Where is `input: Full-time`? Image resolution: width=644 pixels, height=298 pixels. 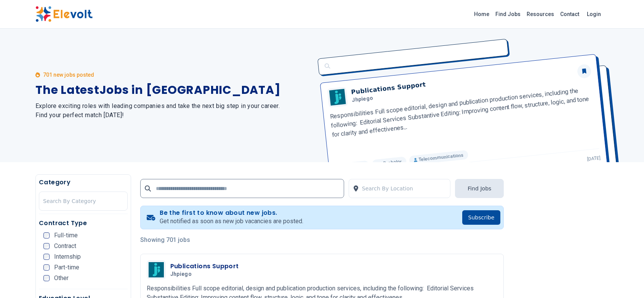 input: Full-time is located at coordinates (47, 235).